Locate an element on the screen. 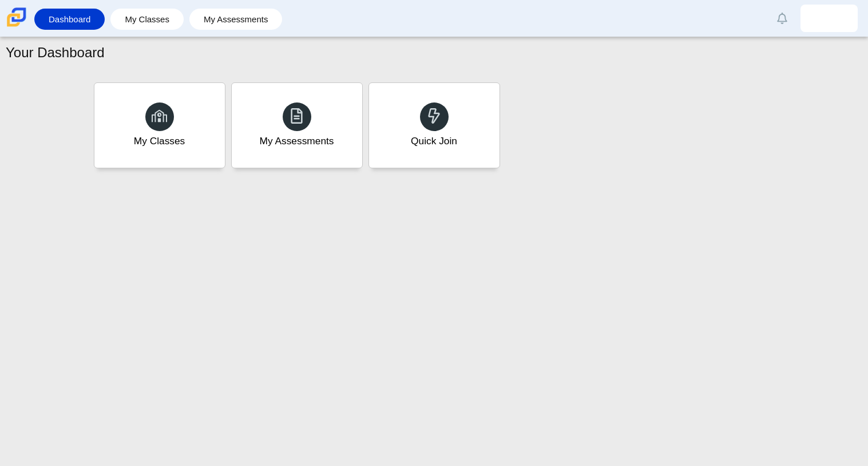 The width and height of the screenshot is (868, 466). a: ronell.farrjr..9llZHq is located at coordinates (830, 18).